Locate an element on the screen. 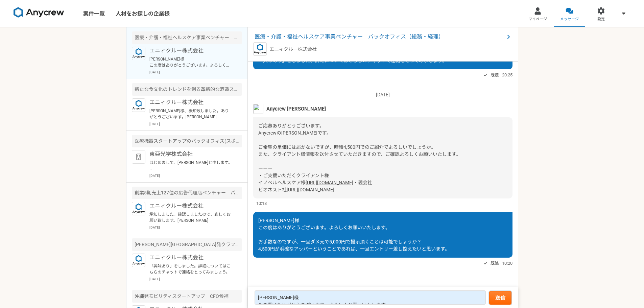 This screenshot has height=308, width=644. div: 医療機器スタートアップのバックオフィス(スポット、週1から可) is located at coordinates (187, 141).